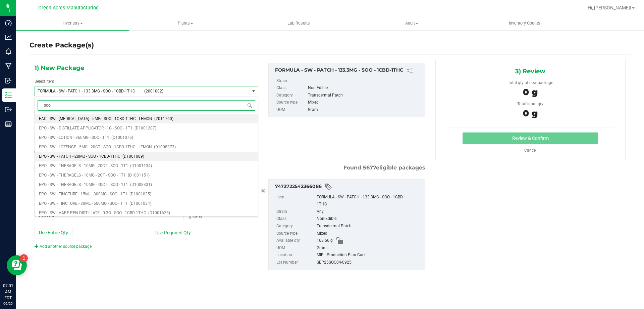 This screenshot has height=309, width=644. I want to click on label: Select Item, so click(45, 81).